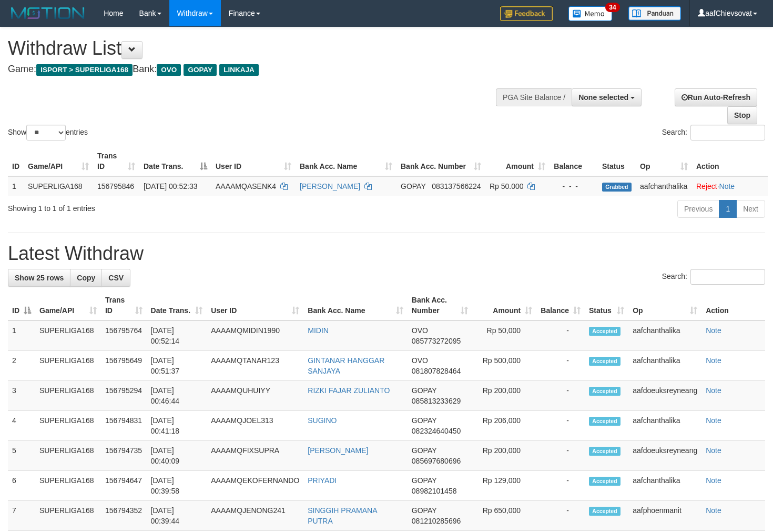  I want to click on img: MOTION_logo.png, so click(48, 13).